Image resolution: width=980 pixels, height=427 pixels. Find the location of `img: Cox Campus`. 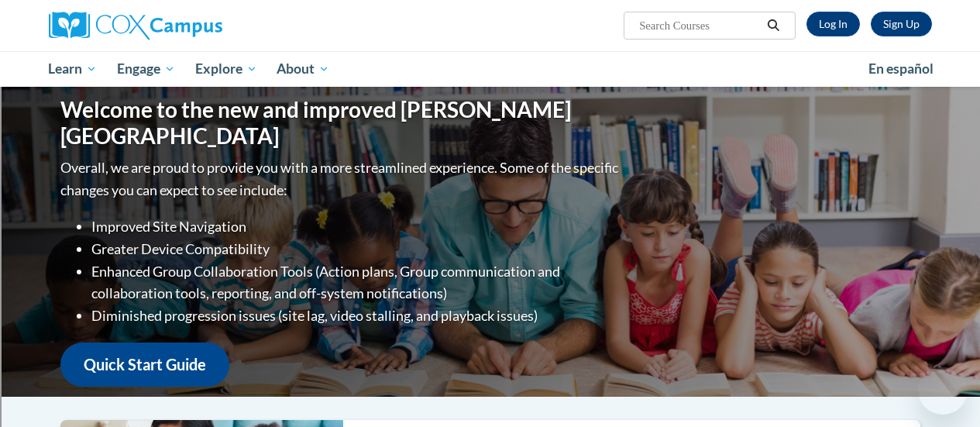

img: Cox Campus is located at coordinates (136, 26).